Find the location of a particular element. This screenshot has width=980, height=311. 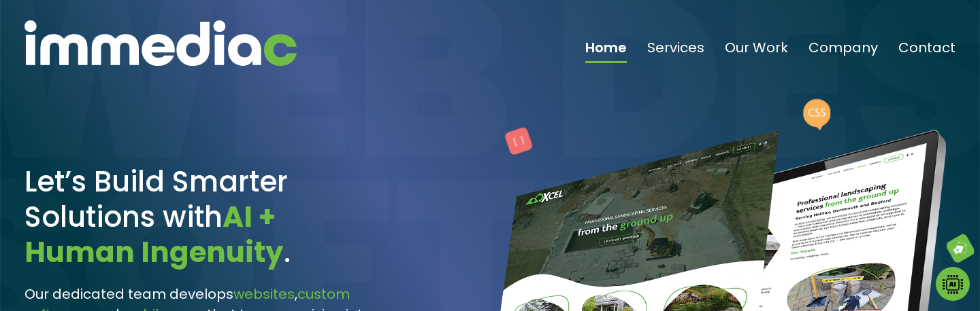

img: Green%20Block.png is located at coordinates (961, 248).